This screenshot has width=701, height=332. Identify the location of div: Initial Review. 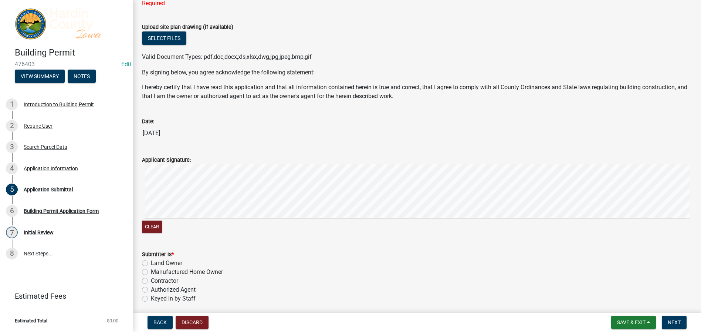
(38, 232).